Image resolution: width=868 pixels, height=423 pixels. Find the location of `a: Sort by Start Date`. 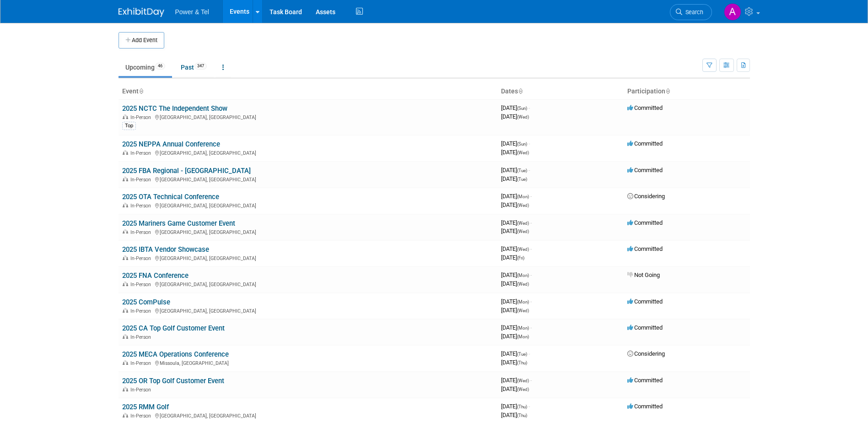

a: Sort by Start Date is located at coordinates (520, 91).